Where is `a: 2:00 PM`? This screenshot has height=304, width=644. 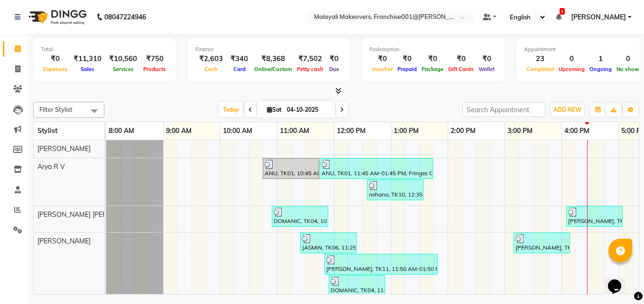 a: 2:00 PM is located at coordinates (463, 130).